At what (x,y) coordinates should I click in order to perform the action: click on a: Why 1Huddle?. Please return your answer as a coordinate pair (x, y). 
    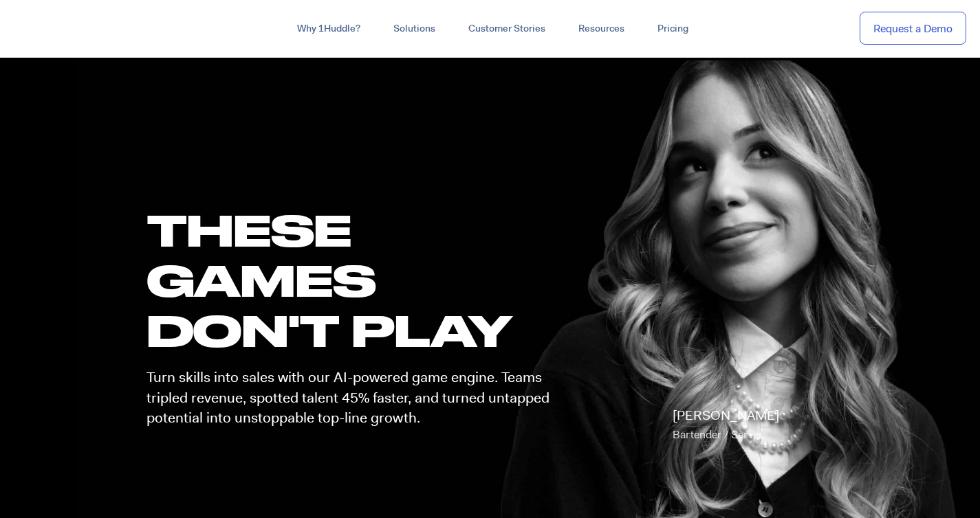
    Looking at the image, I should click on (329, 29).